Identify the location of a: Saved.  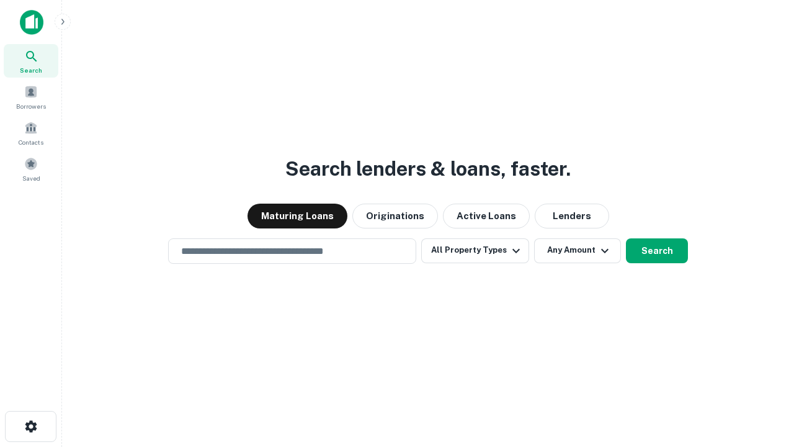
(31, 169).